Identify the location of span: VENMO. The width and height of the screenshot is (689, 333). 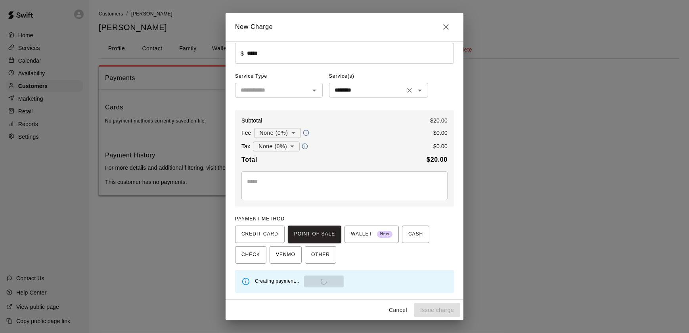
(285, 255).